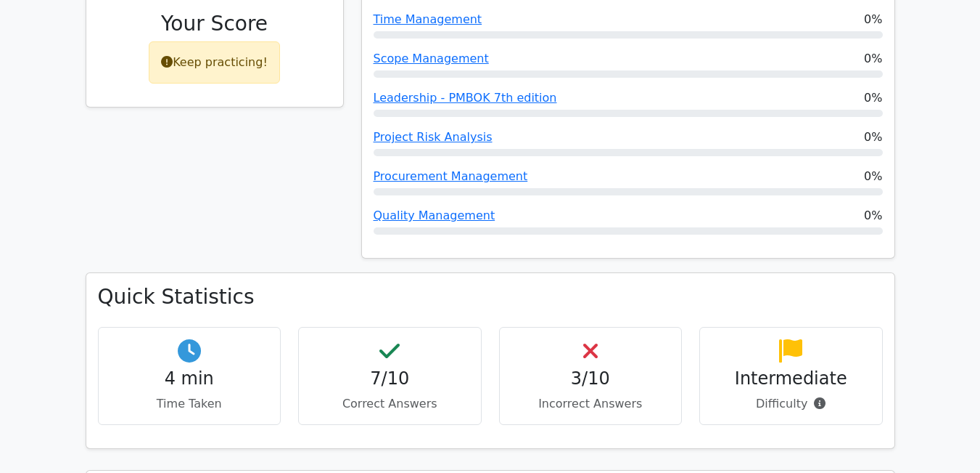  Describe the element at coordinates (791, 378) in the screenshot. I see `h4: Intermediate` at that location.